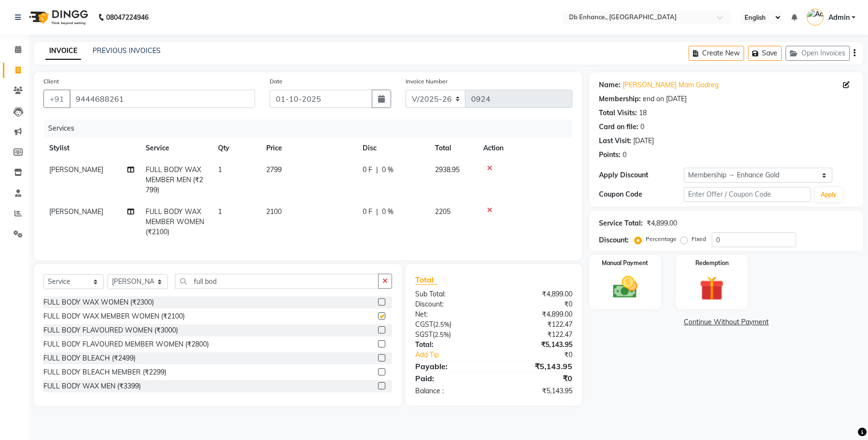 The height and width of the screenshot is (440, 868). What do you see at coordinates (818, 53) in the screenshot?
I see `button: Open Invoices` at bounding box center [818, 53].